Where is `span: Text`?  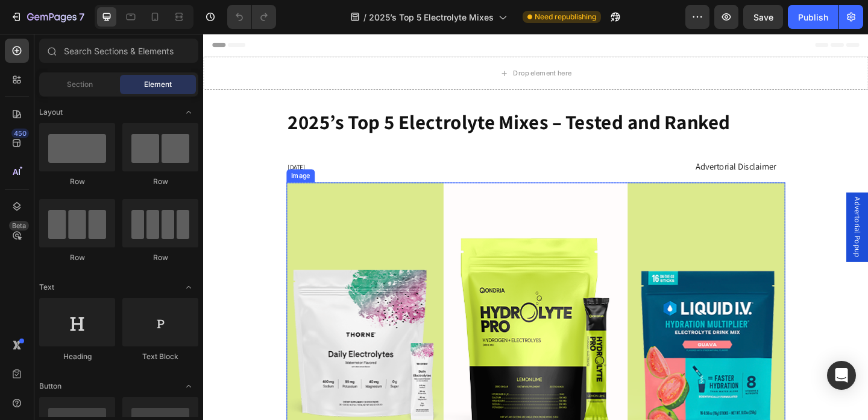 span: Text is located at coordinates (47, 287).